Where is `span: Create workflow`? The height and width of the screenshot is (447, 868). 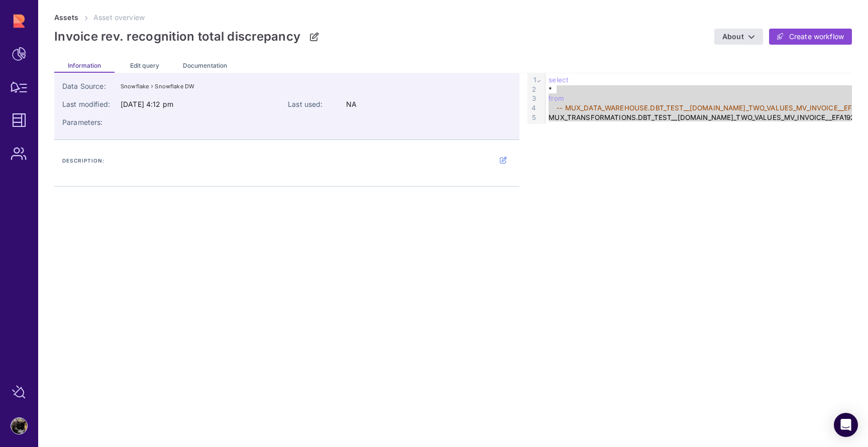
span: Create workflow is located at coordinates (816, 37).